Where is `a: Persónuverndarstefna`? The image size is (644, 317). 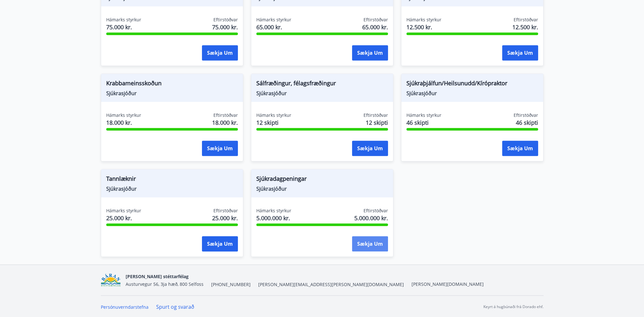 a: Persónuverndarstefna is located at coordinates (125, 306).